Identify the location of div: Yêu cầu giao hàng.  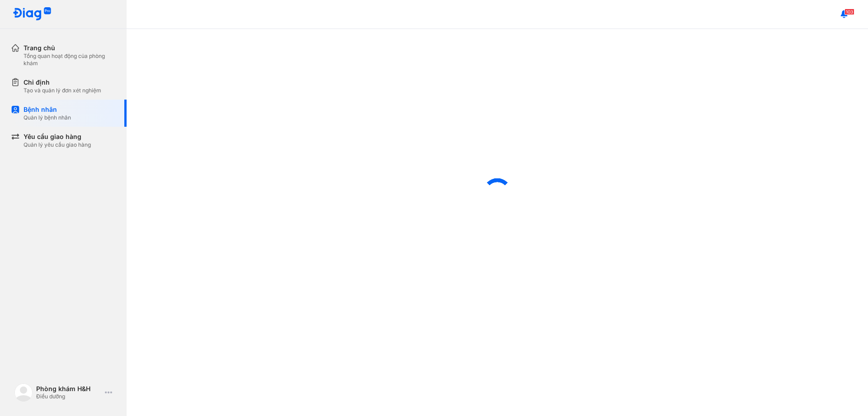
(57, 136).